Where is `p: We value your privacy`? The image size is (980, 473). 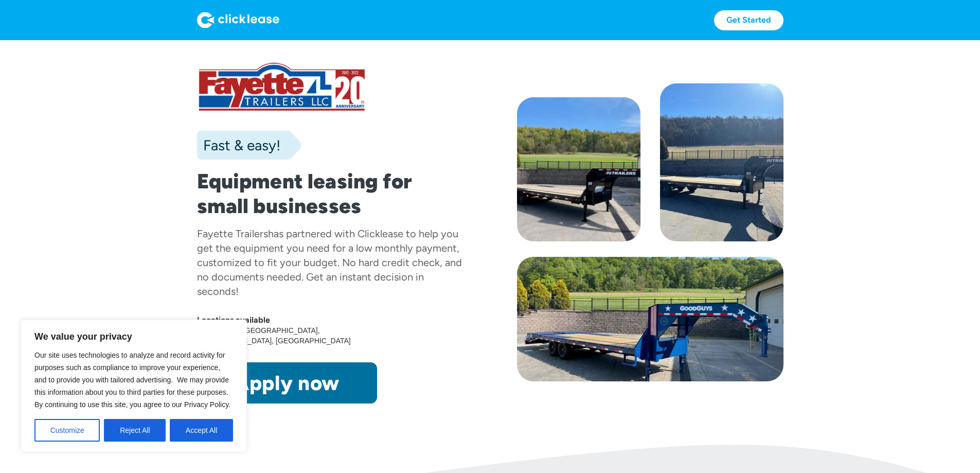 p: We value your privacy is located at coordinates (134, 337).